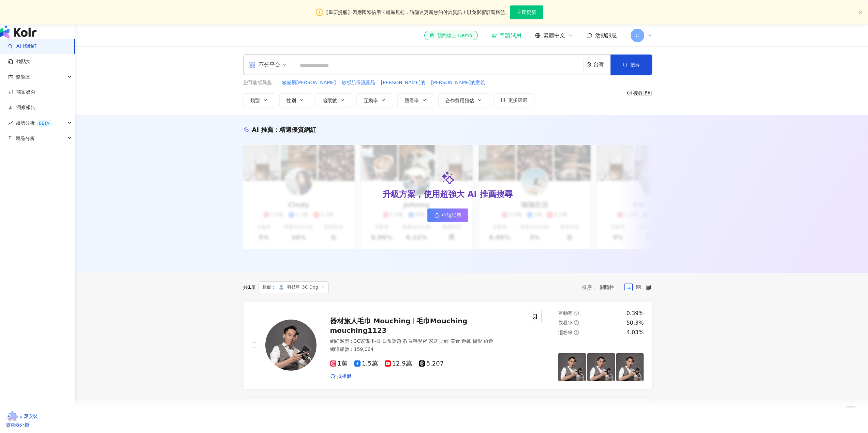 Image resolution: width=868 pixels, height=433 pixels. I want to click on button: 合作費用預估, so click(464, 100).